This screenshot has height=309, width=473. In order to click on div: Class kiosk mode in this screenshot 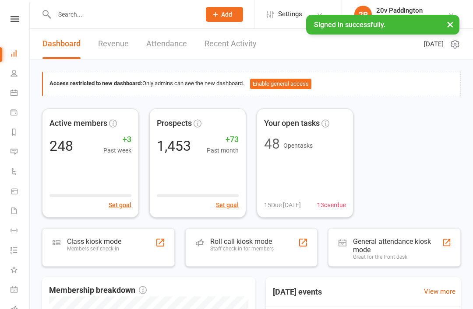, I will do `click(94, 242)`.